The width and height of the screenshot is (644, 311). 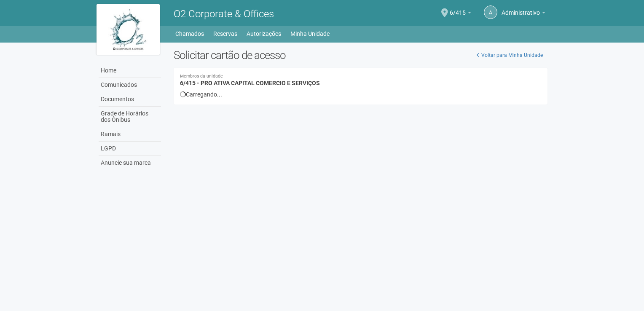 What do you see at coordinates (360, 95) in the screenshot?
I see `div: Carregando...` at bounding box center [360, 95].